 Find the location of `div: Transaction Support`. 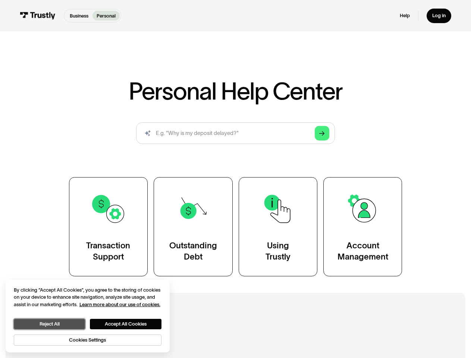

div: Transaction Support is located at coordinates (108, 251).